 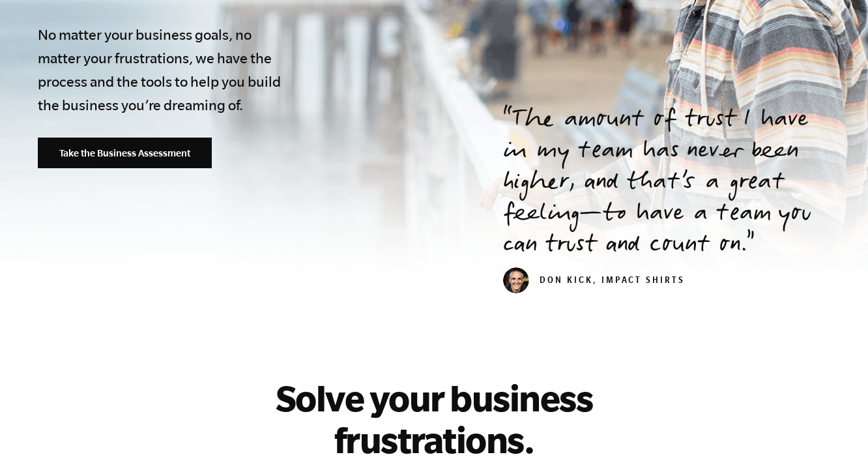 I want to click on cite: Don Kick, Impact Shirts, so click(x=593, y=282).